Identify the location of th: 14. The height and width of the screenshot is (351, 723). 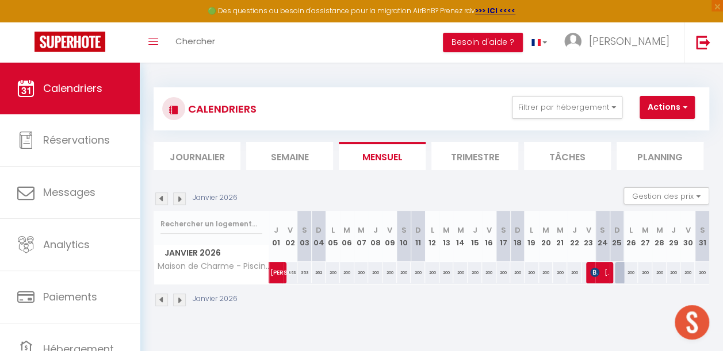
(460, 236).